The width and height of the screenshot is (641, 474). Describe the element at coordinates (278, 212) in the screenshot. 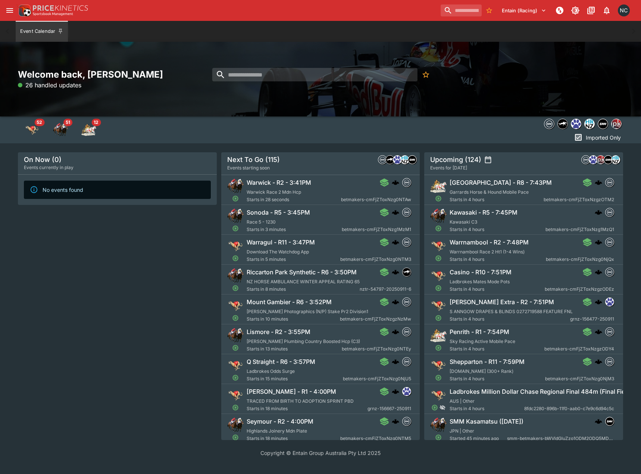

I see `h6: Sonoda - R5 - 3:45PM` at that location.